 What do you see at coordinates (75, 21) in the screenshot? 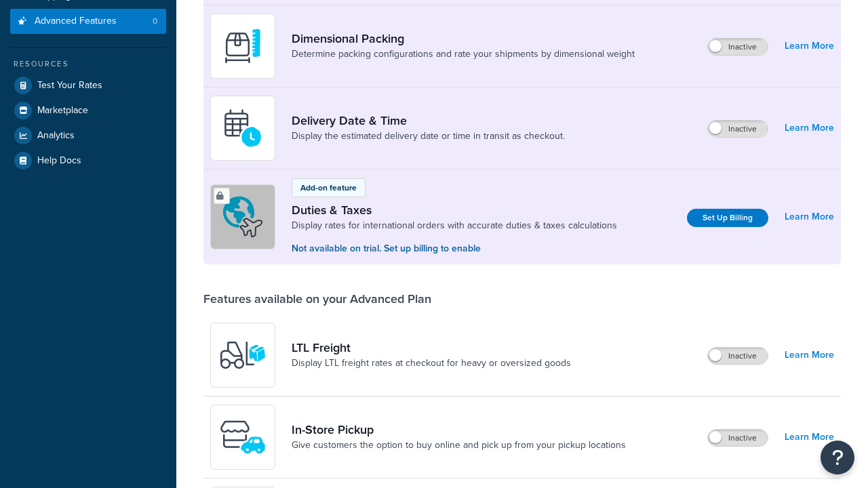
I see `span: Advanced Features` at bounding box center [75, 21].